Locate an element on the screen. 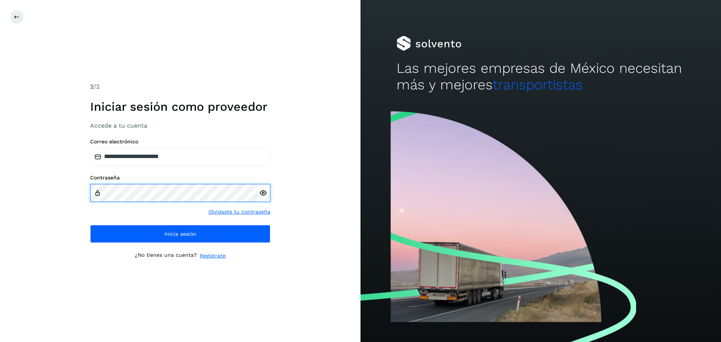 This screenshot has height=342, width=721. a: Olvidaste tu contraseña is located at coordinates (239, 212).